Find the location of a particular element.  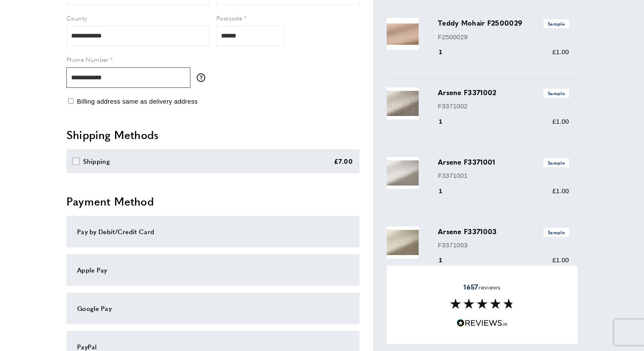

input: Billing address same as delivery address is located at coordinates (70, 101).